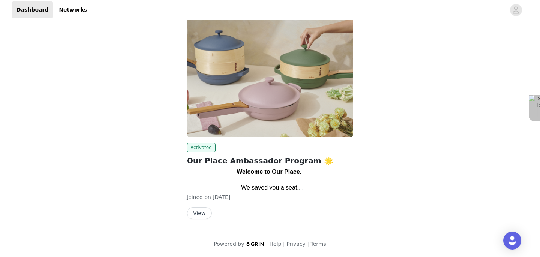 This screenshot has height=257, width=540. I want to click on img: logo, so click(256, 244).